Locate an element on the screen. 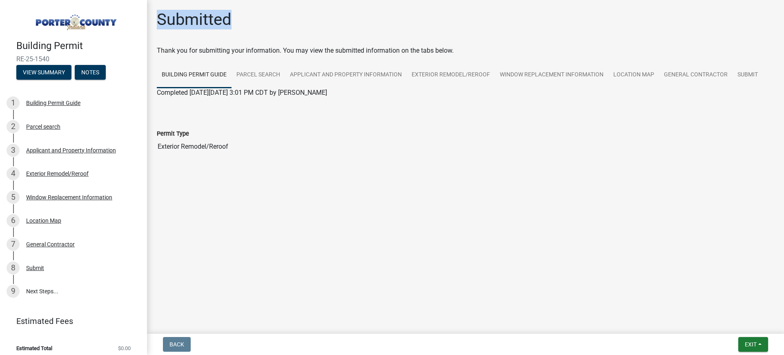 This screenshot has height=355, width=784. div: 7 is located at coordinates (13, 244).